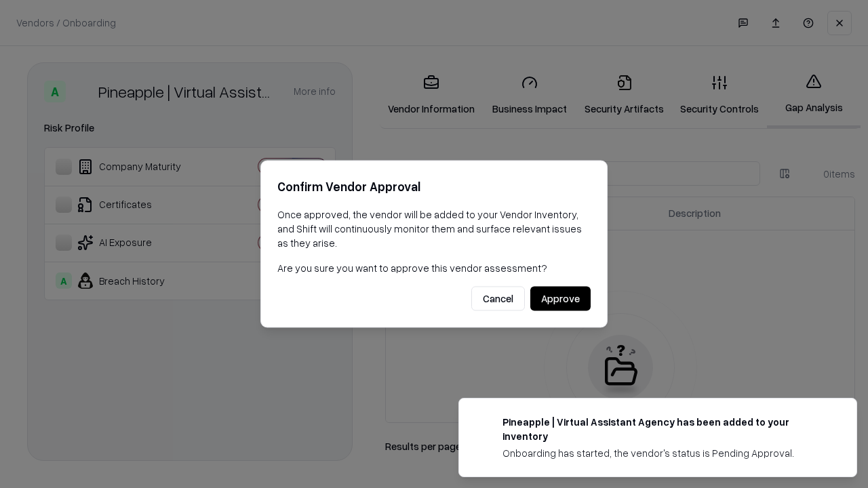 The image size is (868, 488). I want to click on p: Once approved, the vendor will be added to your Vendor Inventory, and Shift will continuously mon..., so click(434, 228).